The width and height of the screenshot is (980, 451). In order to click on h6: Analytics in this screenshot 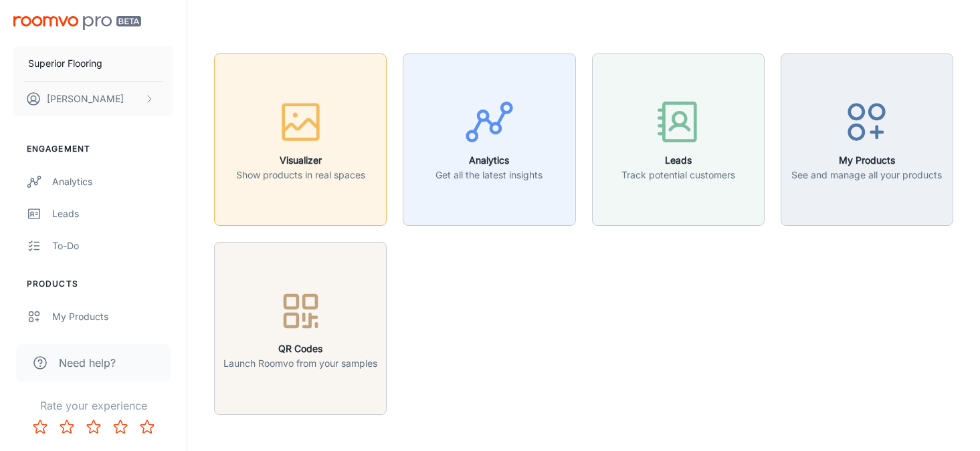, I will do `click(489, 161)`.